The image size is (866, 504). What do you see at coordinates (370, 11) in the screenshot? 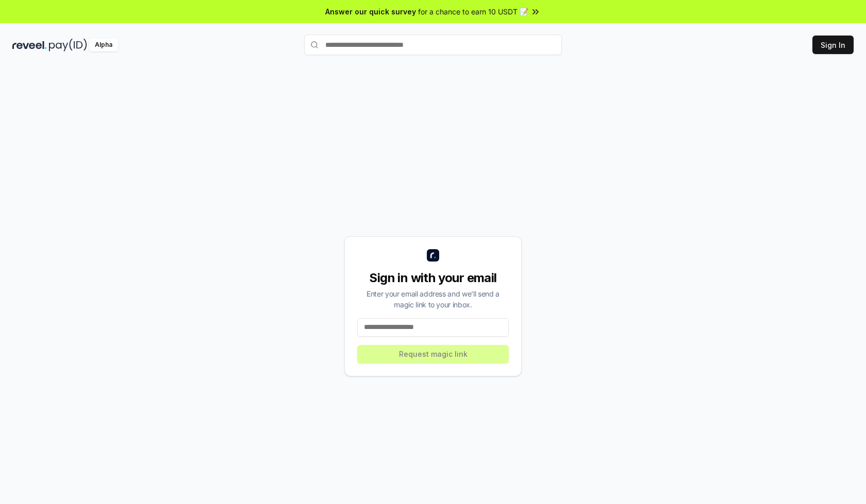
I see `span: Answer our quick survey` at bounding box center [370, 11].